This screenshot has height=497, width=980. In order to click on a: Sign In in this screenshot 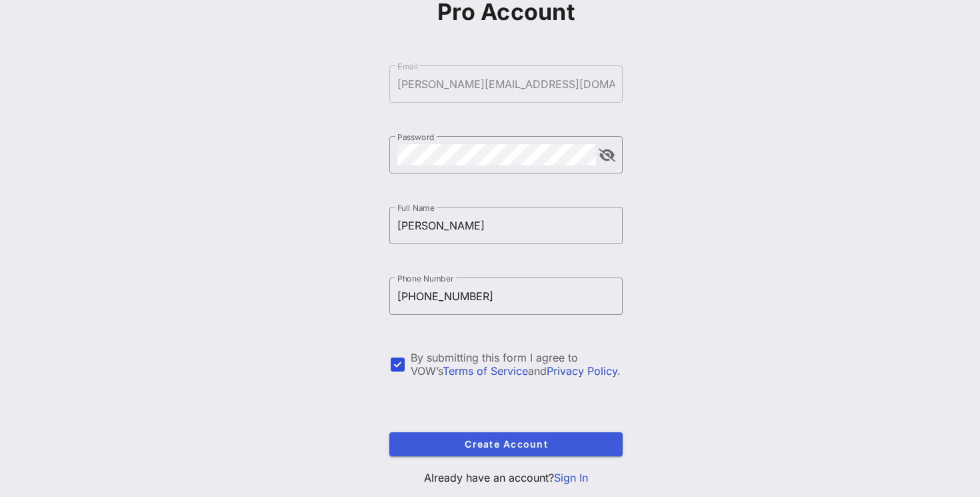, I will do `click(570, 478)`.